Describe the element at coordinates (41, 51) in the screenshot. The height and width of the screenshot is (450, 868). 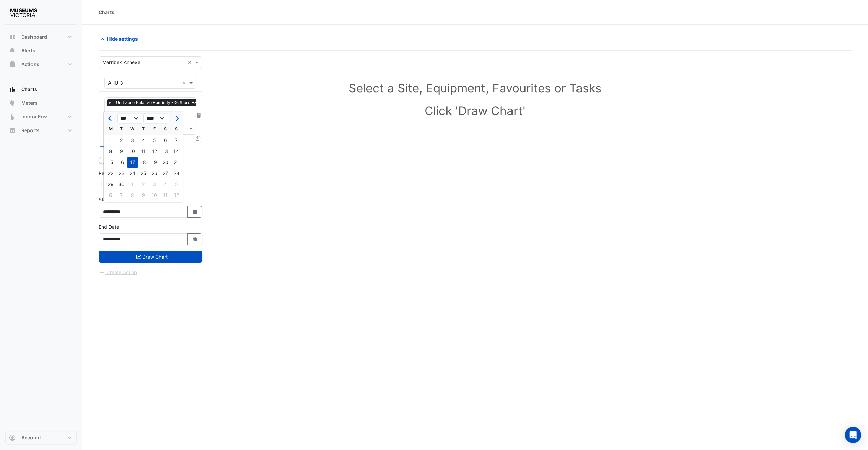
I see `button: Alerts` at that location.